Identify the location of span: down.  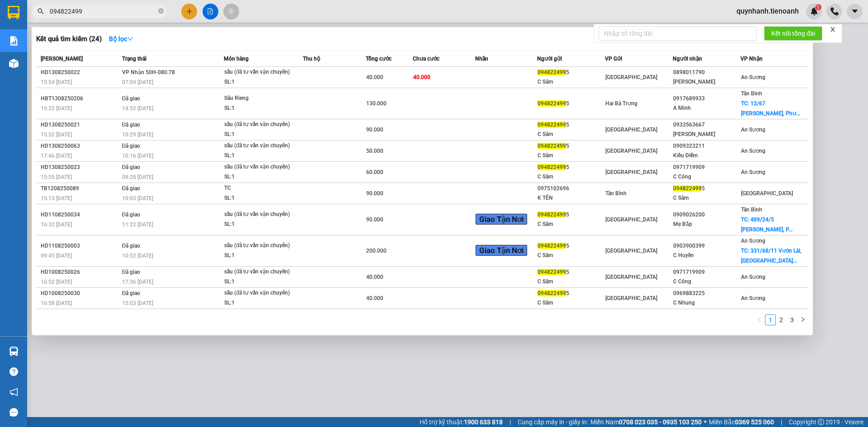
(130, 39).